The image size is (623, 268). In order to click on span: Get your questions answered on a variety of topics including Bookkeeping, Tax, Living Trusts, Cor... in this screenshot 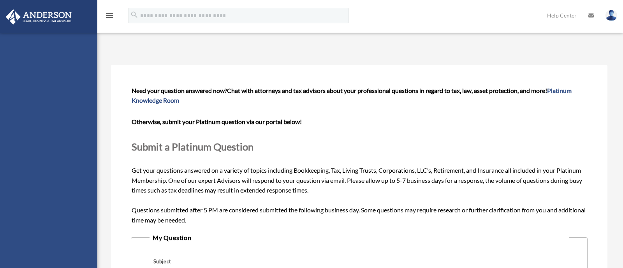, I will do `click(359, 155)`.